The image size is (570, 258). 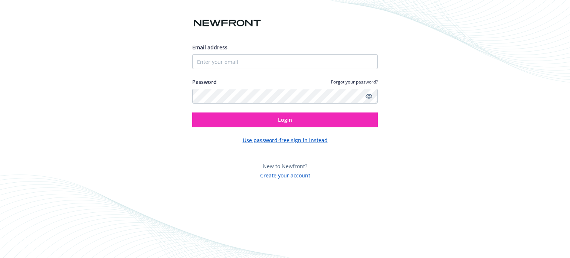 I want to click on span: New to Newfront?, so click(x=285, y=166).